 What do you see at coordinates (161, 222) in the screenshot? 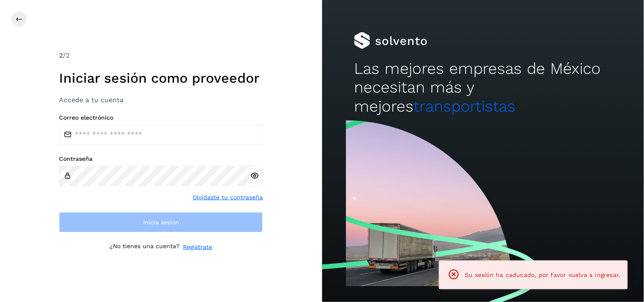
I see `button: Inicia sesión` at bounding box center [161, 222].